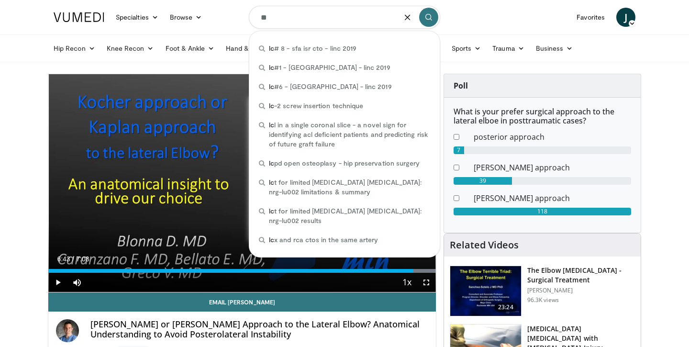  Describe the element at coordinates (555, 48) in the screenshot. I see `a: Business` at that location.